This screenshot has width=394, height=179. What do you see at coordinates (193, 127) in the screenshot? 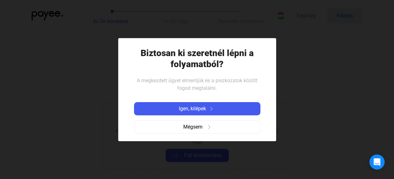
I see `span: Mégsem` at bounding box center [193, 127].